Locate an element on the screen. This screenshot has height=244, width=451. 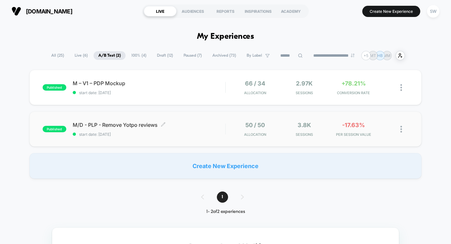
span: Draft ( 12 ) is located at coordinates (165, 55).